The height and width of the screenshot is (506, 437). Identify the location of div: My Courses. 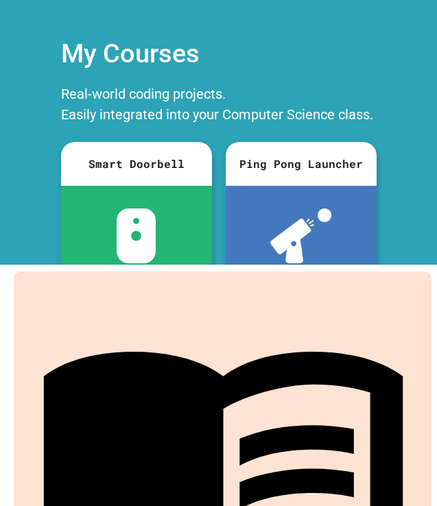
(219, 54).